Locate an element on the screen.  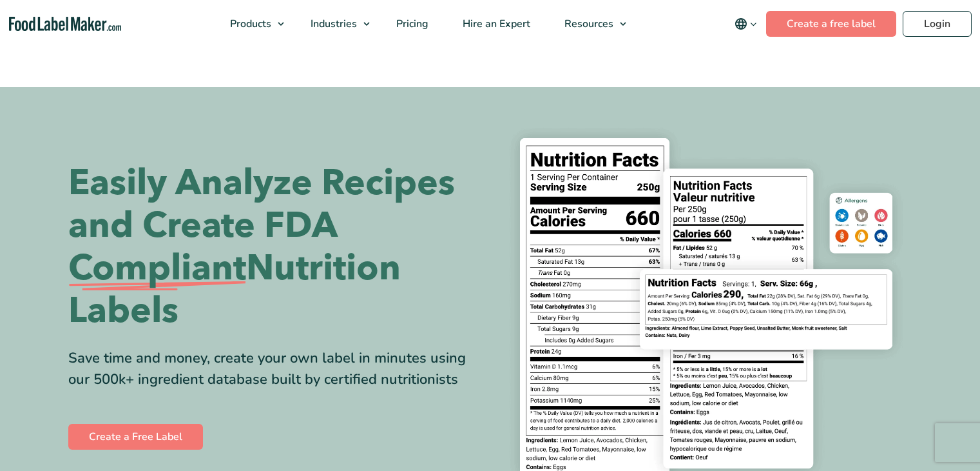
span: Compliant is located at coordinates (157, 268).